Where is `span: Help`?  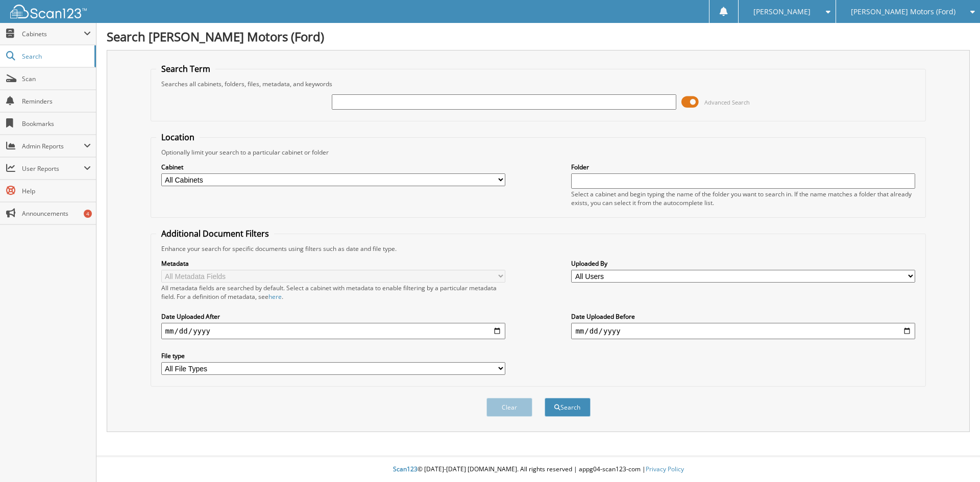 span: Help is located at coordinates (56, 191).